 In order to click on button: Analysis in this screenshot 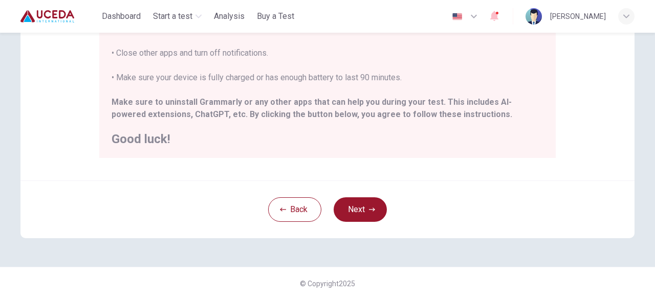, I will do `click(229, 16)`.